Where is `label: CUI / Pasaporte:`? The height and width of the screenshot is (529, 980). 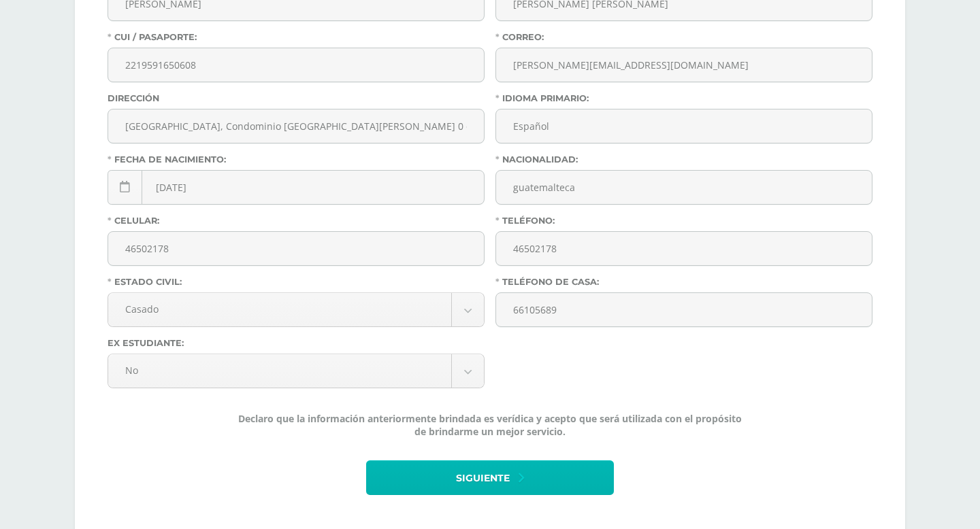
label: CUI / Pasaporte: is located at coordinates (296, 37).